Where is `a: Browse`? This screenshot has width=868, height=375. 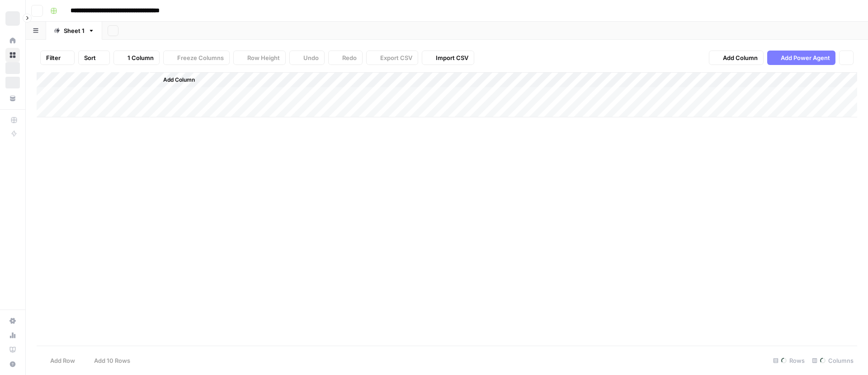
a: Browse is located at coordinates (13, 55).